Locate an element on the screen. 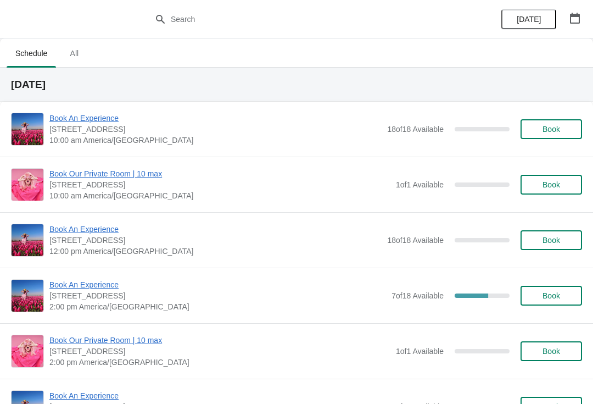  img: Book Our Private Room | 10 max | 1815 N. Milwaukee Ave., Chicago, IL 60647 | 10:00 am America/Chi... is located at coordinates (27, 184).